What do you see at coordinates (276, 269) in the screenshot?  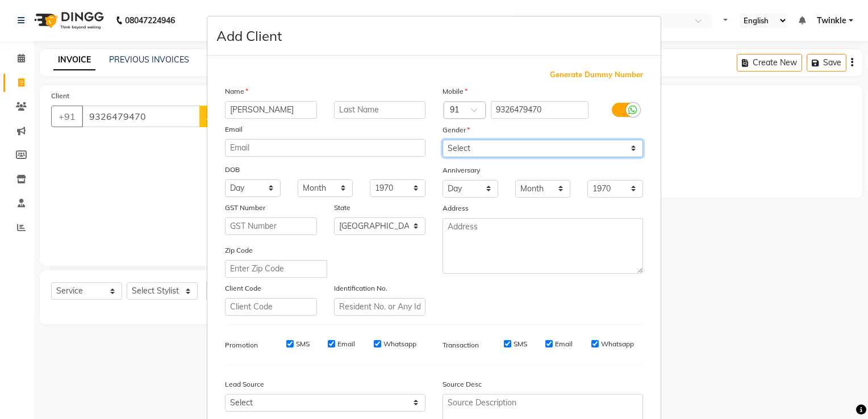 I see `input: Enter Zip Code` at bounding box center [276, 269].